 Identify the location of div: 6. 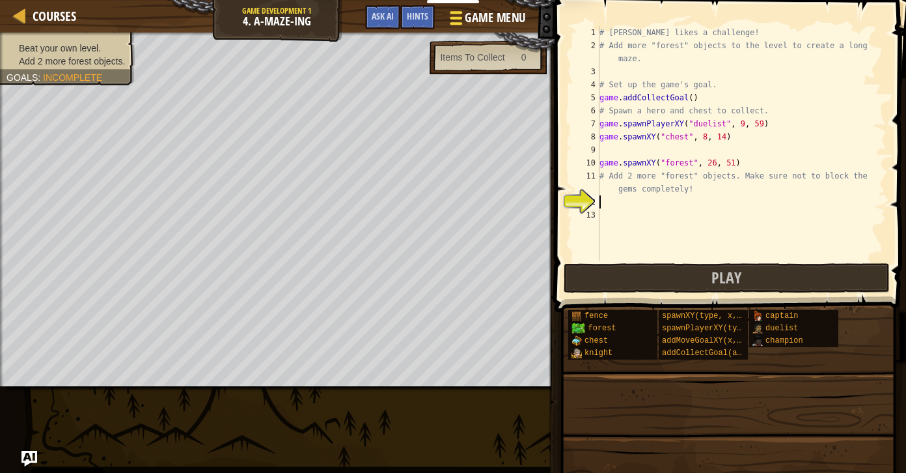
(586, 111).